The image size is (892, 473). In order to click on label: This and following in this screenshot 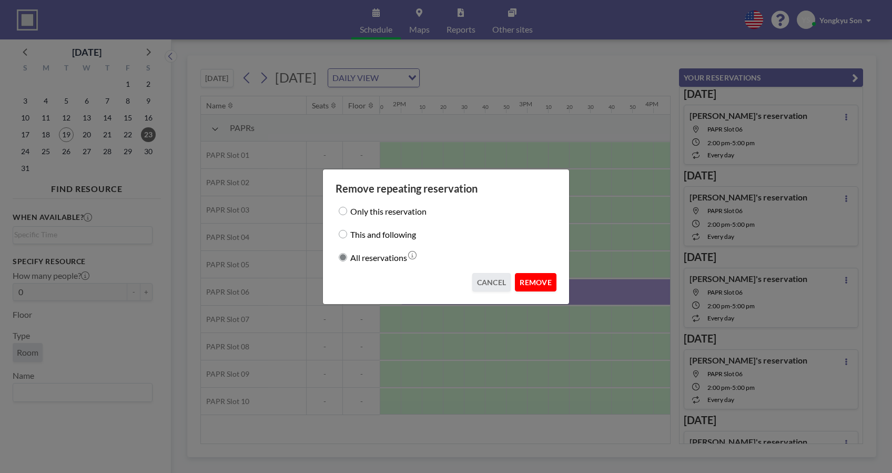, I will do `click(383, 234)`.